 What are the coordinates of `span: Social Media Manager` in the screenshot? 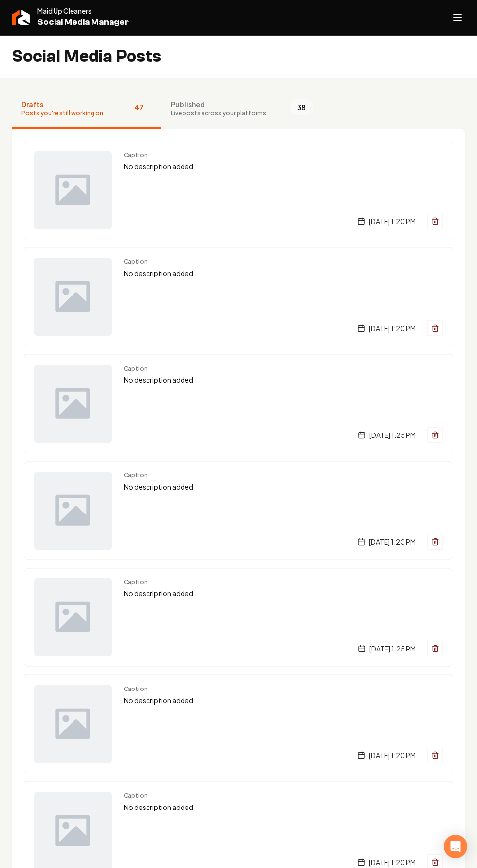 It's located at (83, 23).